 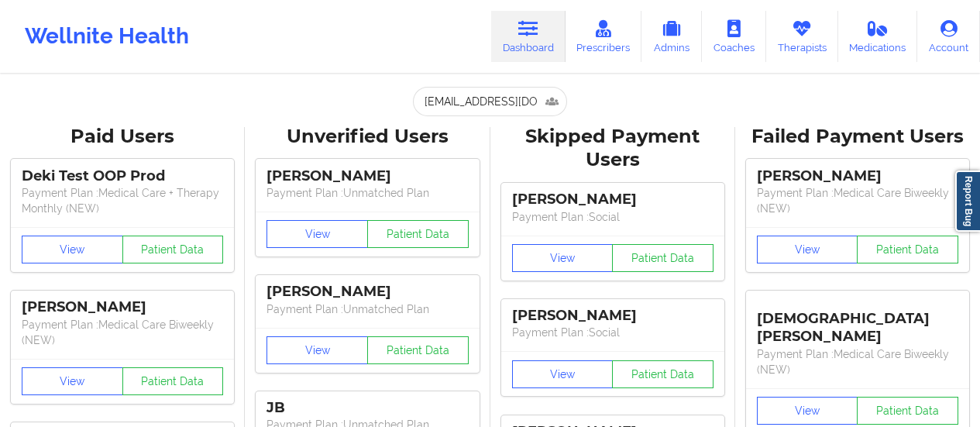 What do you see at coordinates (672, 37) in the screenshot?
I see `a: Admins` at bounding box center [672, 37].